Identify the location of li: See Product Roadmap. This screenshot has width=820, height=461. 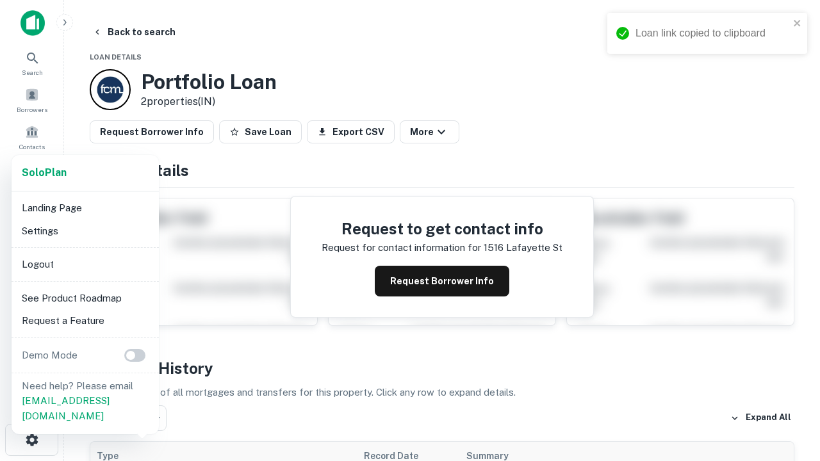
(85, 298).